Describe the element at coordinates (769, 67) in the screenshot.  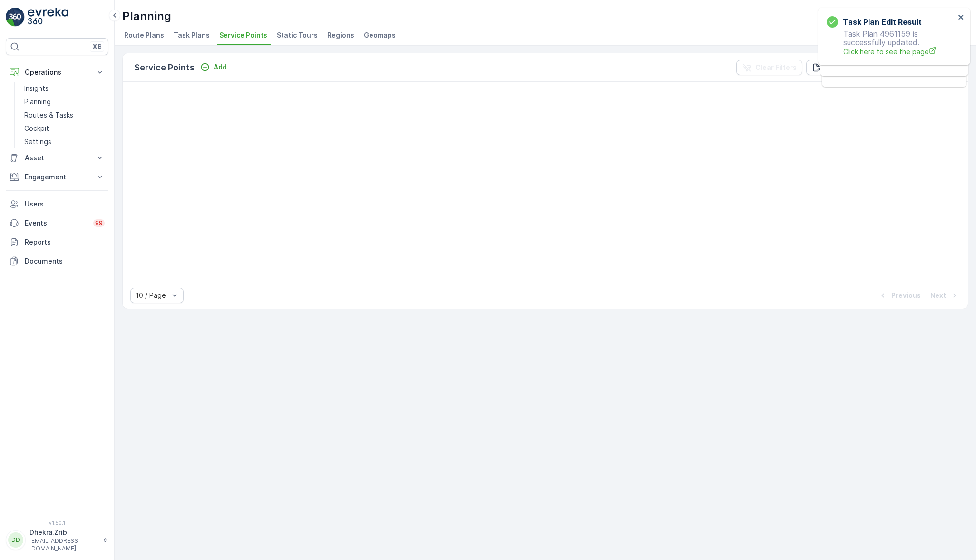
I see `button: Clear Filters` at that location.